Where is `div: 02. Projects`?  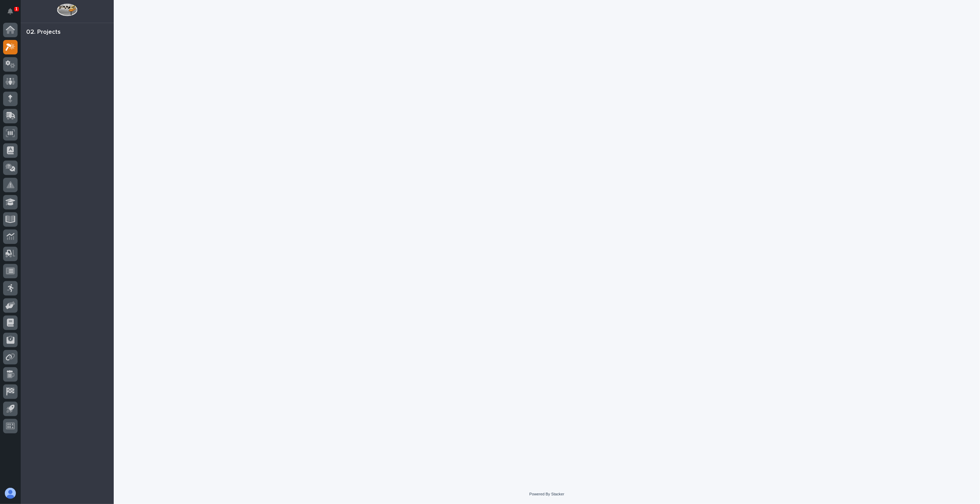
div: 02. Projects is located at coordinates (44, 32).